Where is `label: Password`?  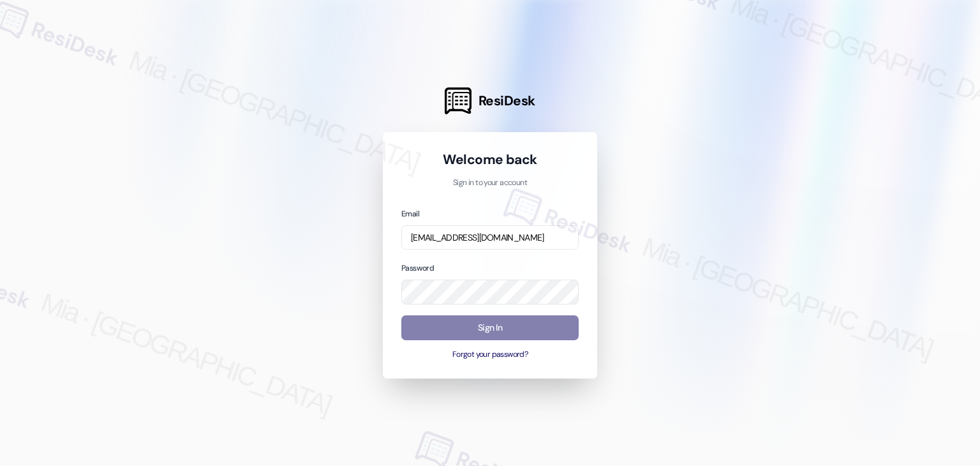
label: Password is located at coordinates (417, 268).